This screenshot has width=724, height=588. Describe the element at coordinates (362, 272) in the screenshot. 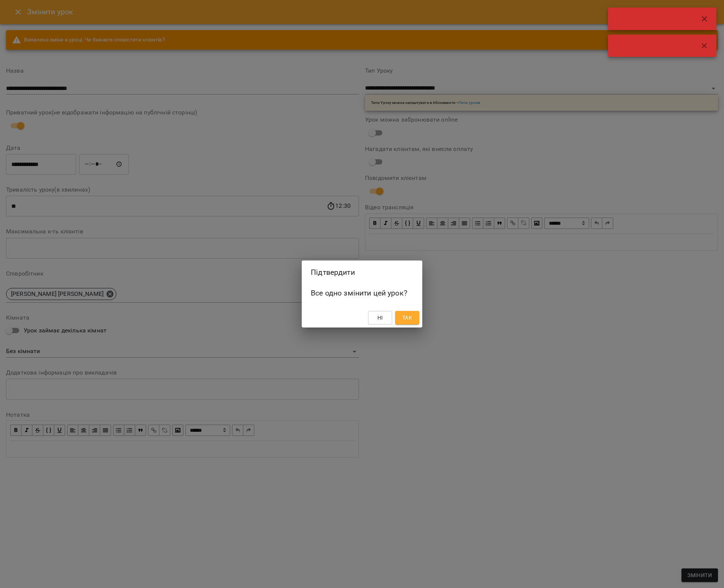

I see `h2: Підтвердити` at that location.